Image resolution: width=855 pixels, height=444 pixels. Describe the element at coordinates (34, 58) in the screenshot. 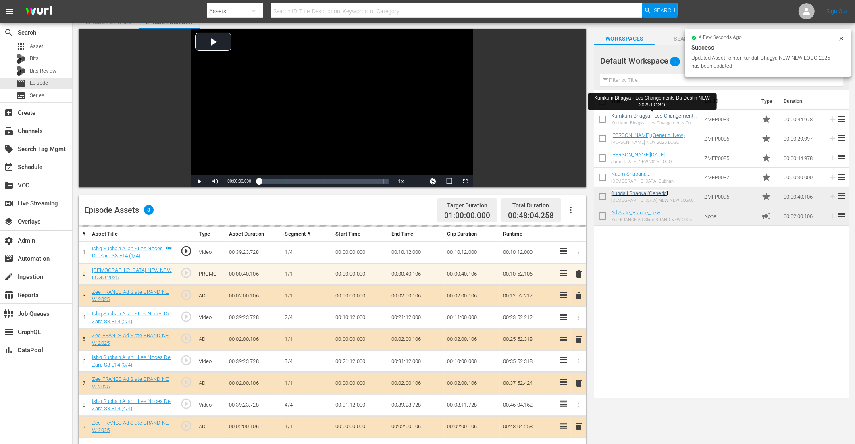

I see `span: Bits` at that location.